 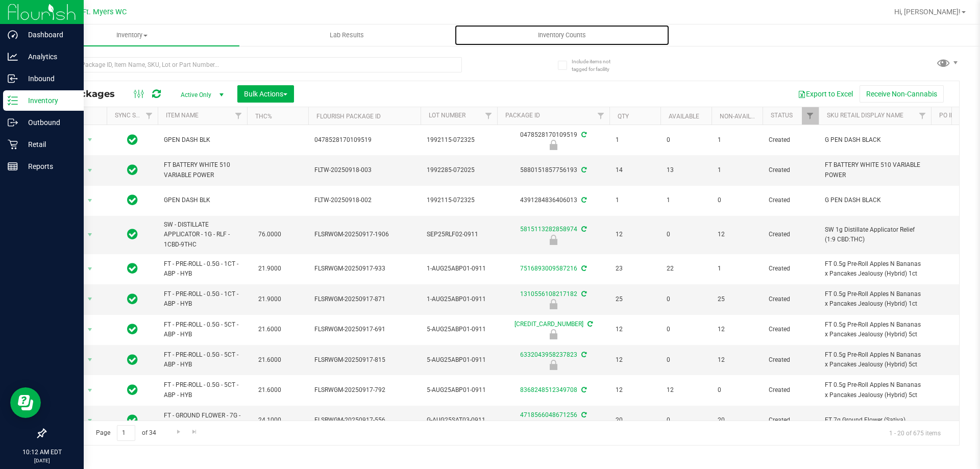 I want to click on div: 4391284836406013, so click(x=553, y=200).